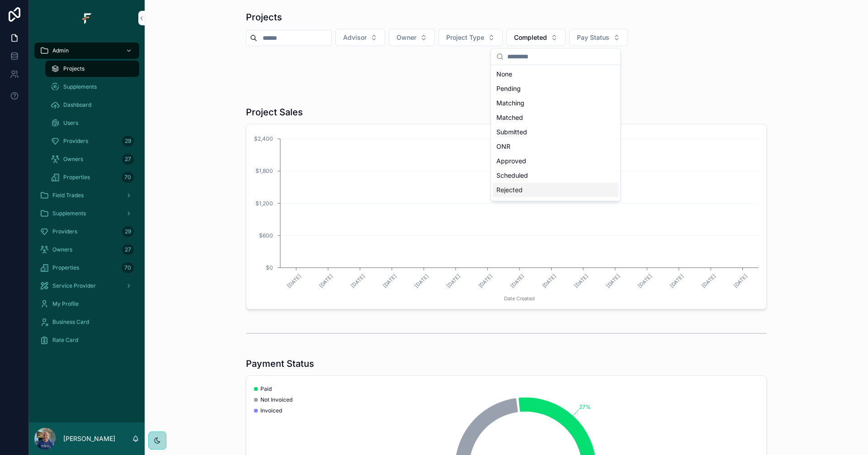  I want to click on tspan: 27%, so click(585, 407).